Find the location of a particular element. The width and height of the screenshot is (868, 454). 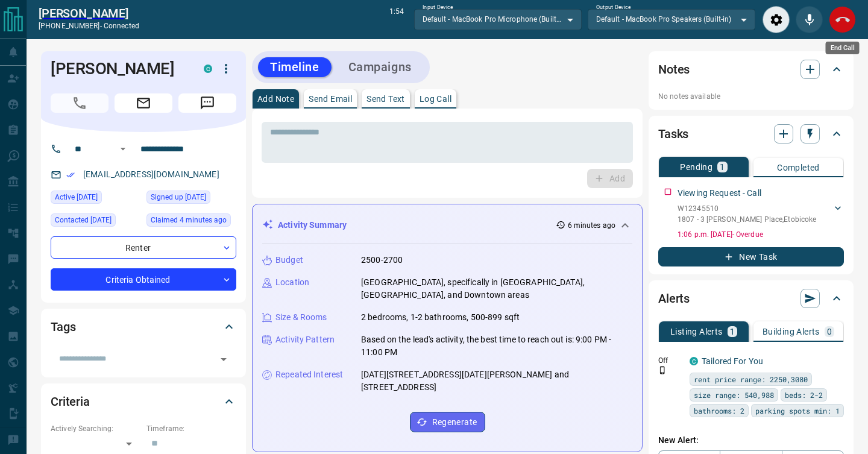

button: Regenerate is located at coordinates (448, 422).